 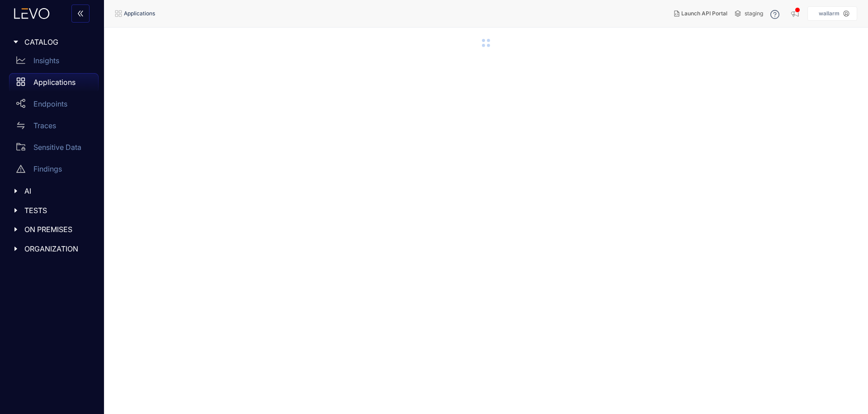 I want to click on span: double-left, so click(x=80, y=14).